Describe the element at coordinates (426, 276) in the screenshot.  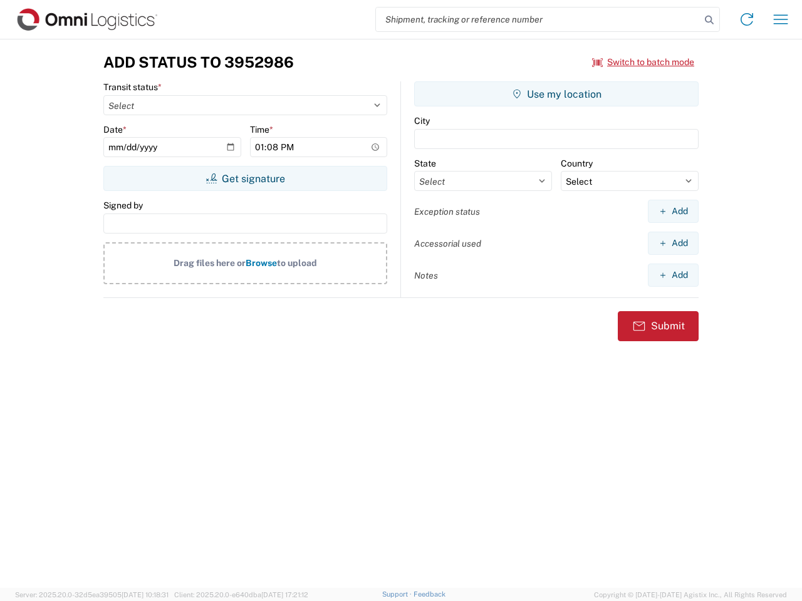
I see `label: Notes` at that location.